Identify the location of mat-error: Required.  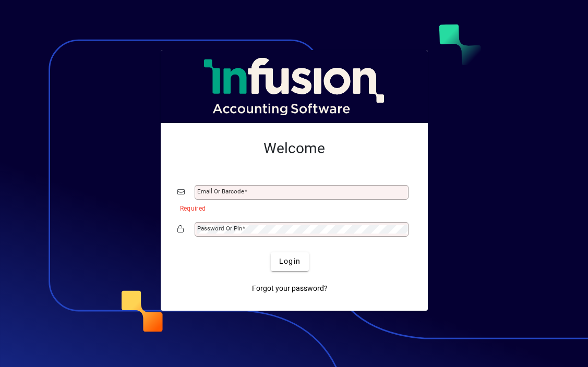
(291, 208).